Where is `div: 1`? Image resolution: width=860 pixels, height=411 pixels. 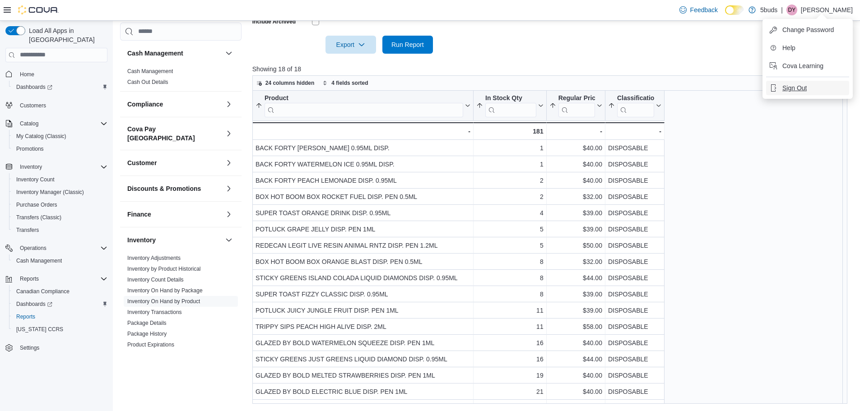 div: 1 is located at coordinates (510, 164).